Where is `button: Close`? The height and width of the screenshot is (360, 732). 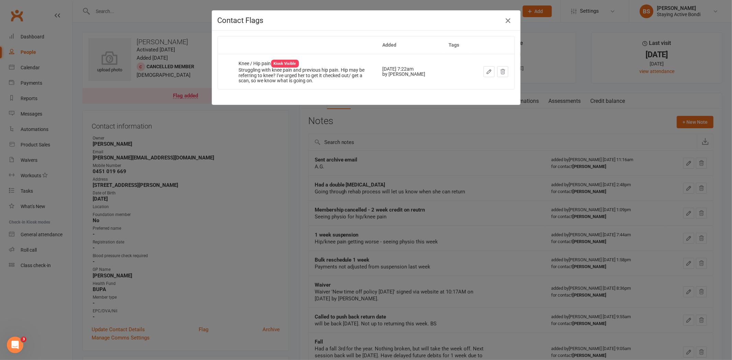
button: Close is located at coordinates (508, 21).